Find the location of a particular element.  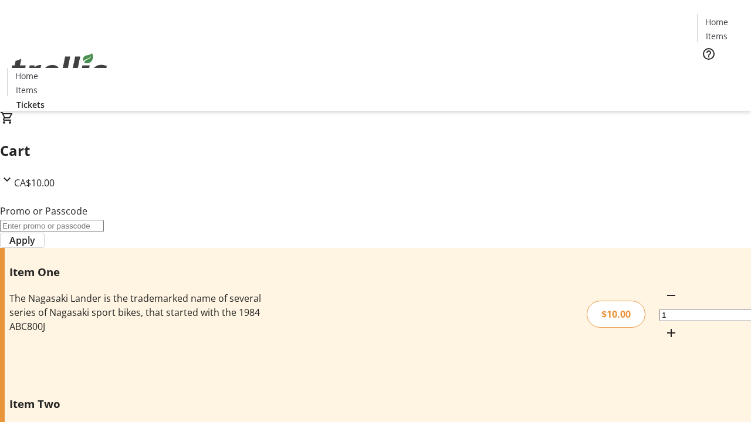

div: $10.00 is located at coordinates (616, 314).